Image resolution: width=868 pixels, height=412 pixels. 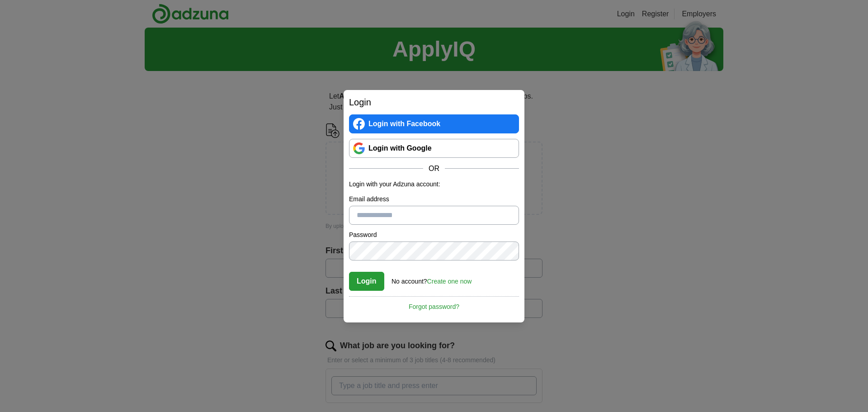 I want to click on label: Email address, so click(x=434, y=199).